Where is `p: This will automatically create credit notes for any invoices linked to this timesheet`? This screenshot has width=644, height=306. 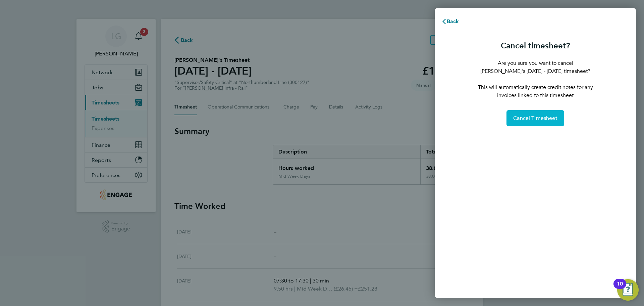
p: This will automatically create credit notes for any invoices linked to this timesheet is located at coordinates (535, 92).